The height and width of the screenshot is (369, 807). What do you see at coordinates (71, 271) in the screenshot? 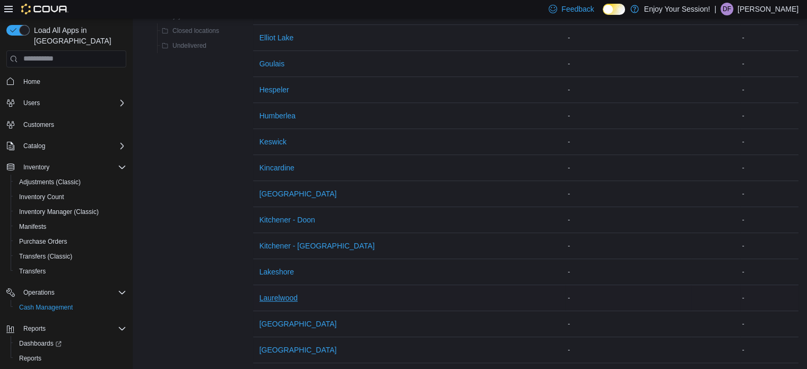
I see `button: Transfers` at bounding box center [71, 271].